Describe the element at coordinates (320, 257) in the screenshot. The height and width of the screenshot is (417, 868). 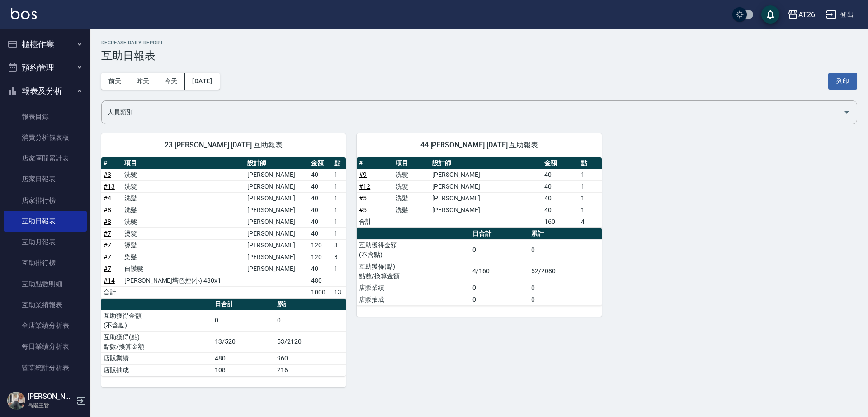
I see `td: 120` at that location.